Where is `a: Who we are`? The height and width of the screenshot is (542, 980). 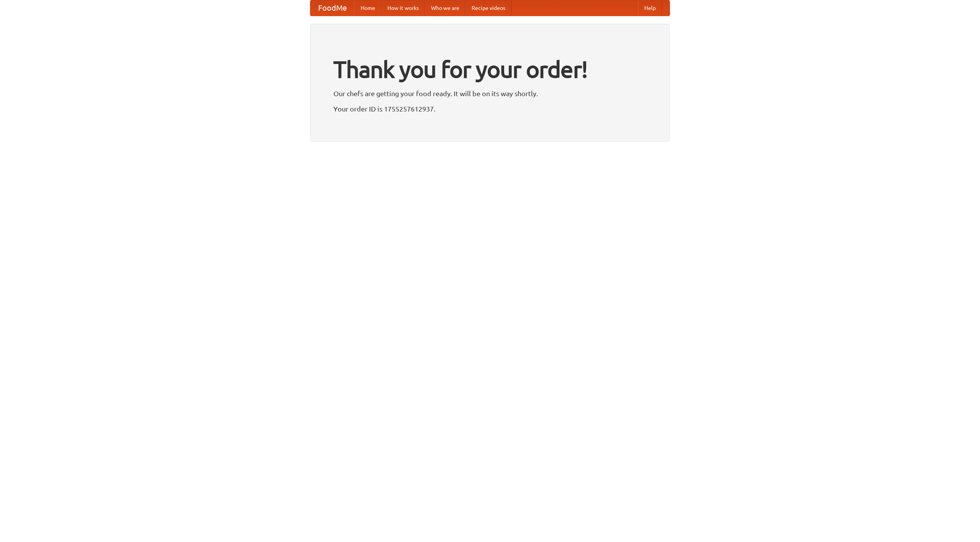
a: Who we are is located at coordinates (445, 8).